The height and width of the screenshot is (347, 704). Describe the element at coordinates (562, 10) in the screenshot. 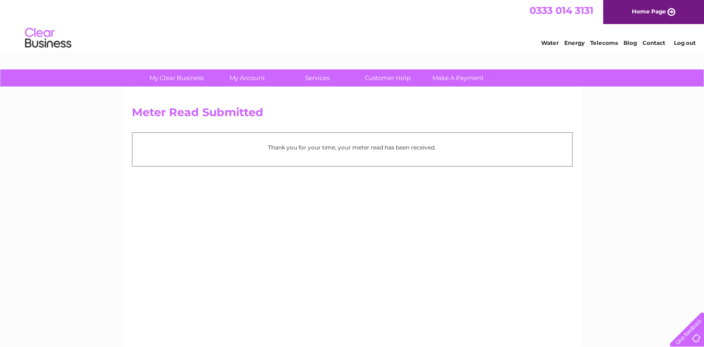

I see `a: 0333 014 3131` at that location.